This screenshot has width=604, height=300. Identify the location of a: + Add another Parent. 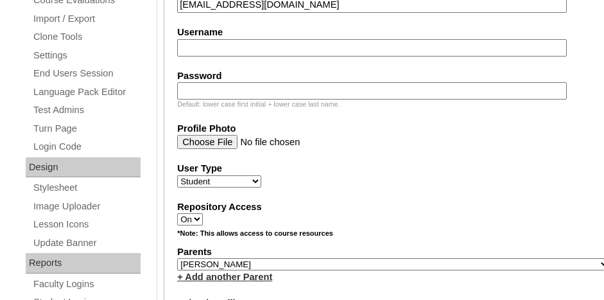
(225, 277).